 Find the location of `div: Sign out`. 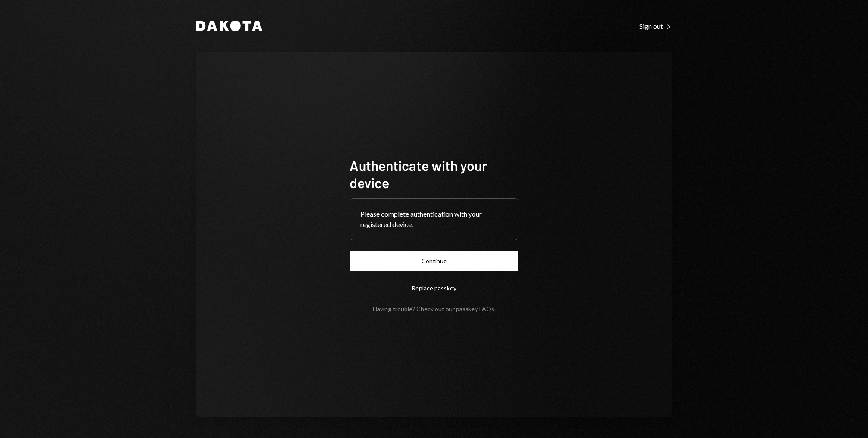

div: Sign out is located at coordinates (655, 26).